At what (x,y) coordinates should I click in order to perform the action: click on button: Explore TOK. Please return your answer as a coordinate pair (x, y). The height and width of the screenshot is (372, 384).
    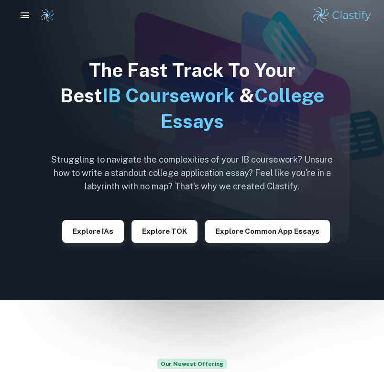
    Looking at the image, I should click on (165, 231).